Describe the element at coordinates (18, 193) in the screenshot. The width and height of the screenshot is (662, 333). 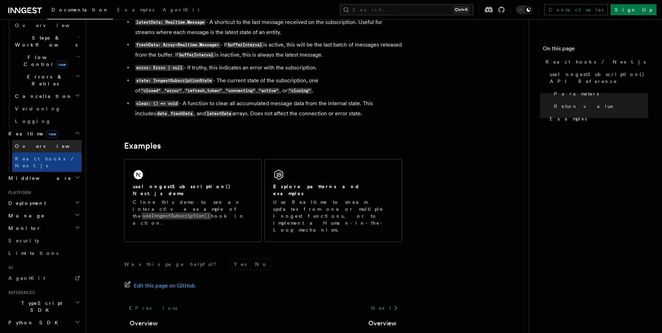
I see `span: Platform` at that location.